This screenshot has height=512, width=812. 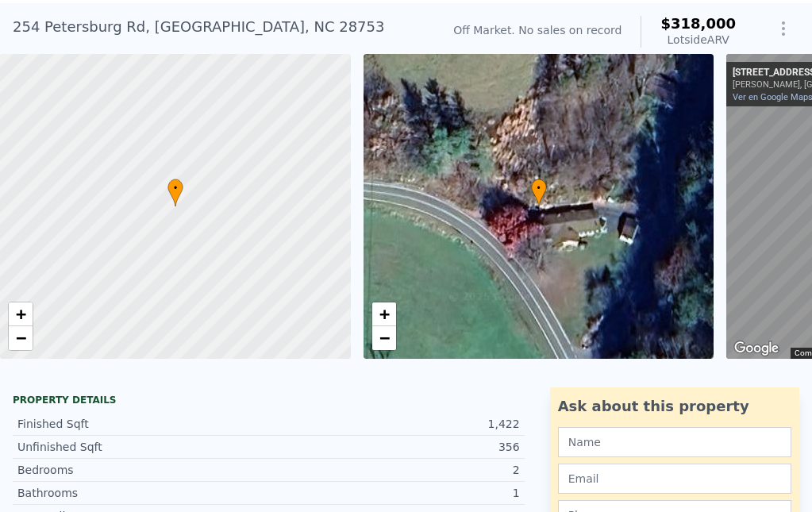 What do you see at coordinates (698, 23) in the screenshot?
I see `span: $318,000` at bounding box center [698, 23].